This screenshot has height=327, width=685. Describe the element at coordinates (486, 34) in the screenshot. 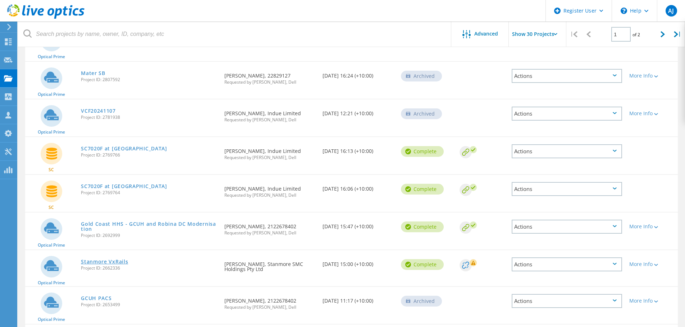

I see `span: Advanced` at that location.